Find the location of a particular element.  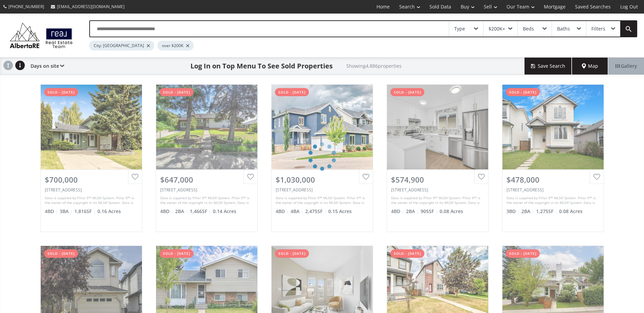

div: Beds is located at coordinates (528, 29).